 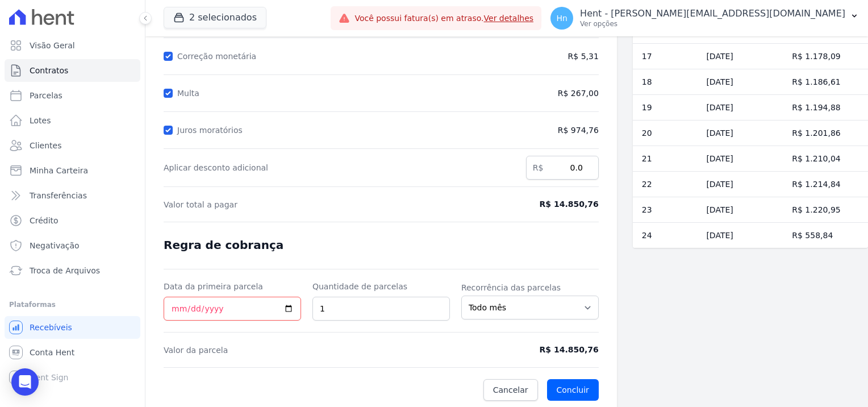 What do you see at coordinates (72, 146) in the screenshot?
I see `a: Clientes` at bounding box center [72, 146].